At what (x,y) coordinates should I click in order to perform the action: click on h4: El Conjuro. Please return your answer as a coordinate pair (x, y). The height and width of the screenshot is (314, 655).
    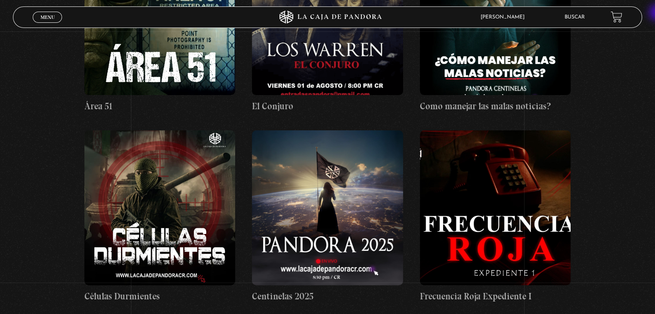
    Looking at the image, I should click on (327, 106).